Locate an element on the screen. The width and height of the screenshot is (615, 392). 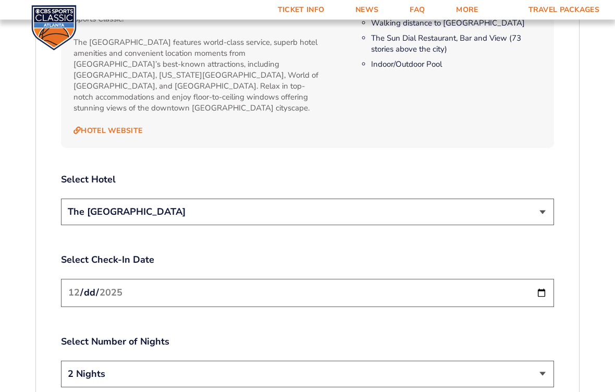
label: Select Check-In Date is located at coordinates (307, 260).